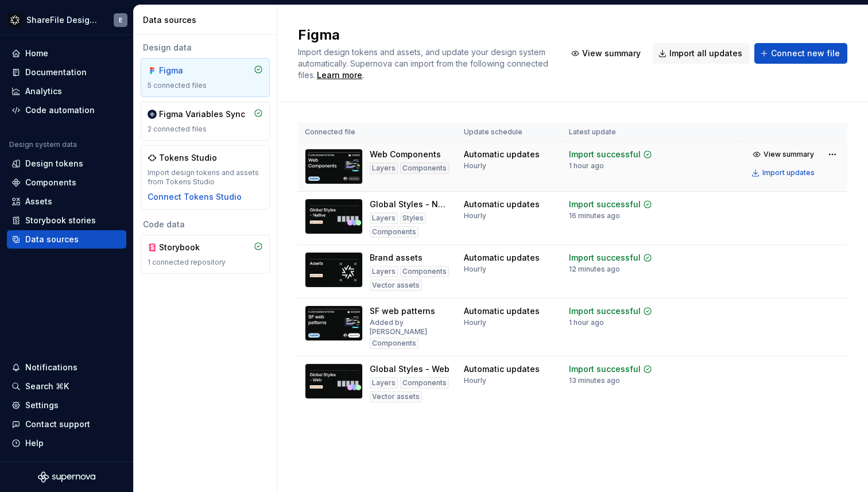 Image resolution: width=868 pixels, height=492 pixels. Describe the element at coordinates (47, 386) in the screenshot. I see `div: Search ⌘K` at that location.